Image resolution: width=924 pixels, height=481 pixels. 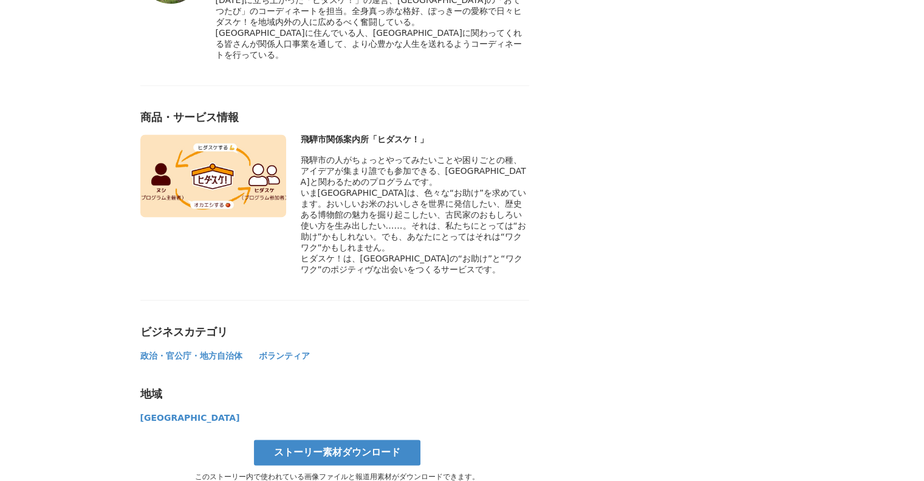 I want to click on span: ボランティア, so click(x=284, y=356).